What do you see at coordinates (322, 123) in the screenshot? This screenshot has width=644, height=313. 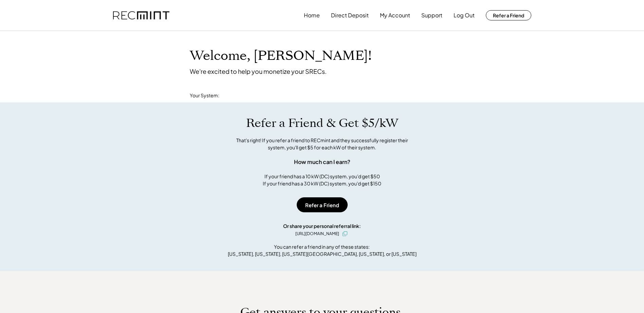 I see `h1: Refer a Friend & Get $5/kW` at bounding box center [322, 123].